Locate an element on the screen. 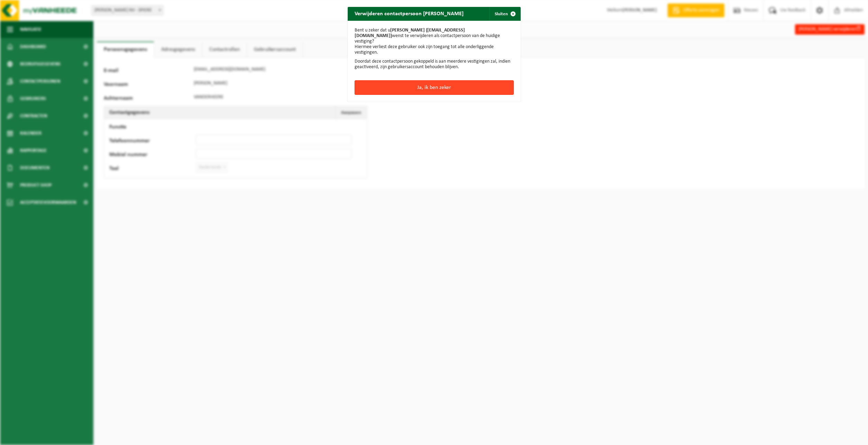 Image resolution: width=868 pixels, height=445 pixels. p: Doordat deze contactpersoon gekoppeld is aan meerdere vestigingen zal, indien geactiveerd, zijn g... is located at coordinates (434, 64).